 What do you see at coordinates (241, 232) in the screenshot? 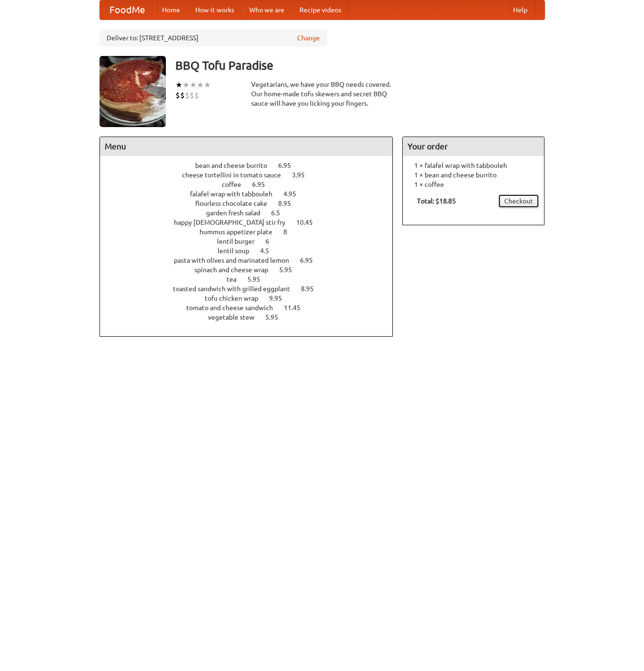
I see `span: hummus appetizer plate` at bounding box center [241, 232].